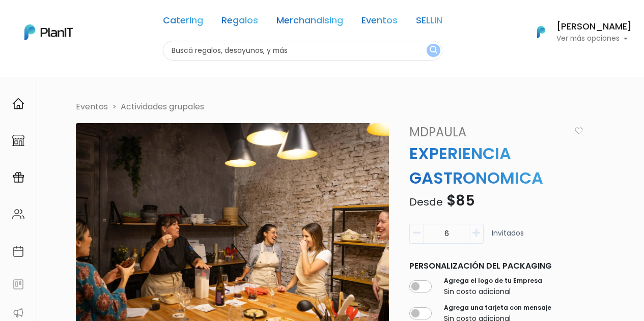  I want to click on a: Eventos, so click(379, 23).